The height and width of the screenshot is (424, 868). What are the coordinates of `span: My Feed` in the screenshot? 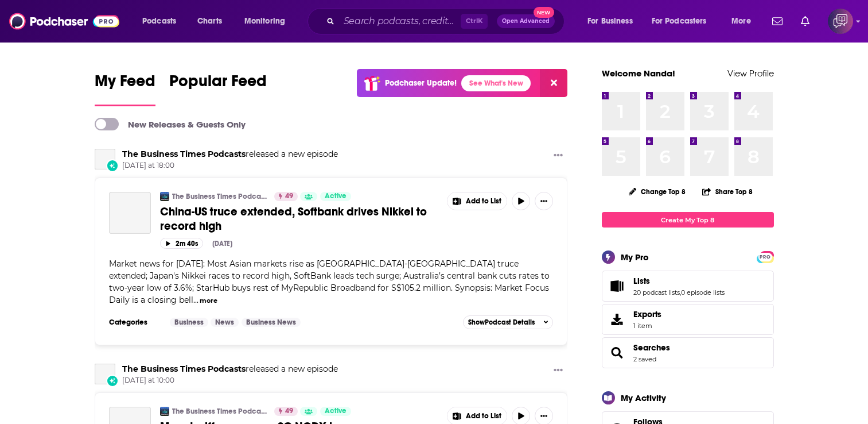 It's located at (125, 84).